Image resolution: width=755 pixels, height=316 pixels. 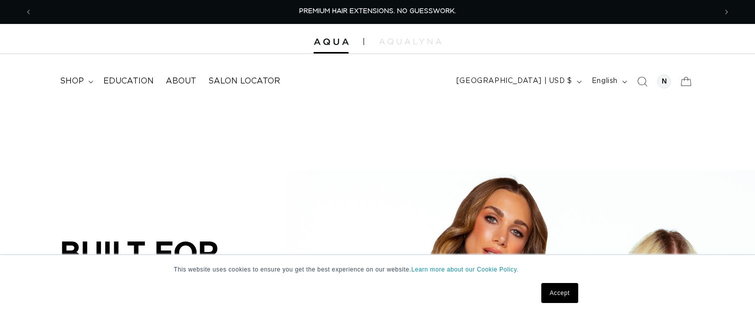 I want to click on summary: shop, so click(x=75, y=81).